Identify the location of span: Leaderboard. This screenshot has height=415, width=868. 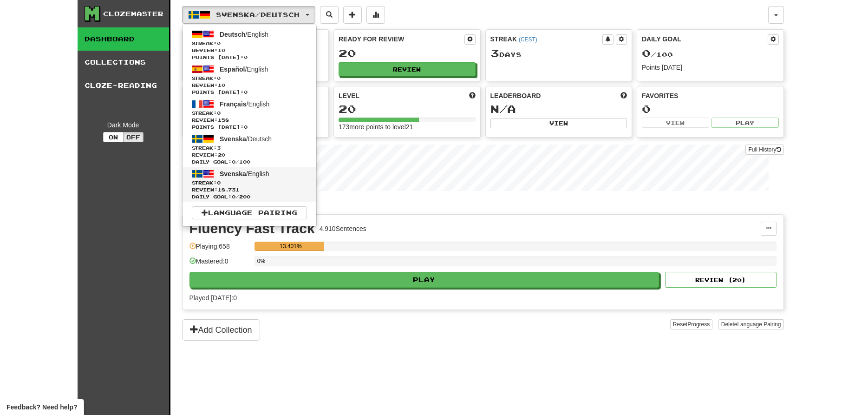
(515, 96).